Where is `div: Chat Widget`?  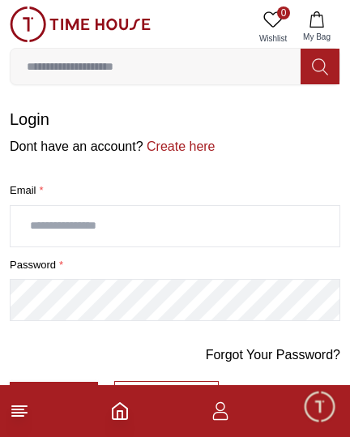
div: Chat Widget is located at coordinates (320, 407).